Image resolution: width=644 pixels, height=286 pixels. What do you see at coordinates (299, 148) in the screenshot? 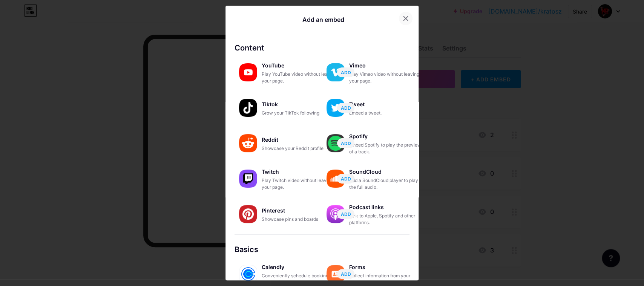
I see `div: Showcase your Reddit profile` at bounding box center [299, 148].